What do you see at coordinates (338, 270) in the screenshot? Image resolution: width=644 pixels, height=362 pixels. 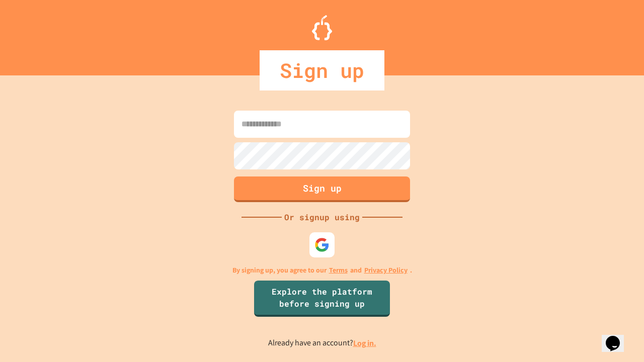 I see `a: Terms` at bounding box center [338, 270].